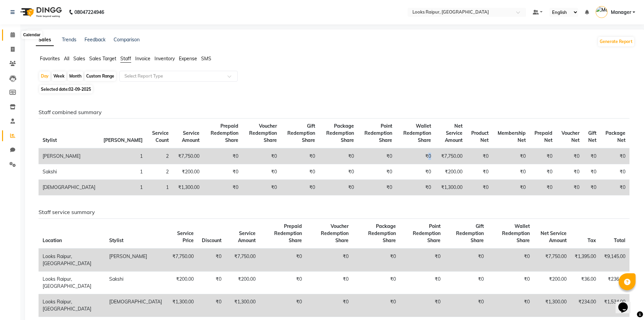 This screenshot has height=320, width=644. I want to click on td: ₹1,534.00, so click(615, 305).